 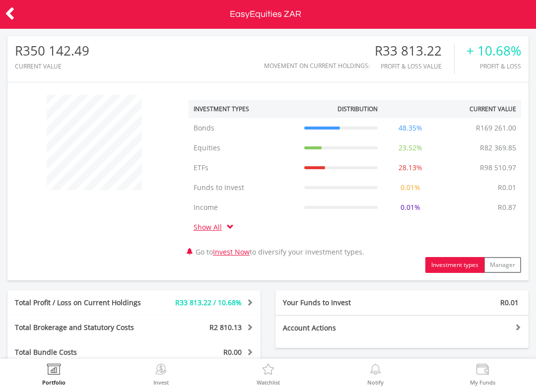 I want to click on img: View Notifications, so click(x=376, y=371).